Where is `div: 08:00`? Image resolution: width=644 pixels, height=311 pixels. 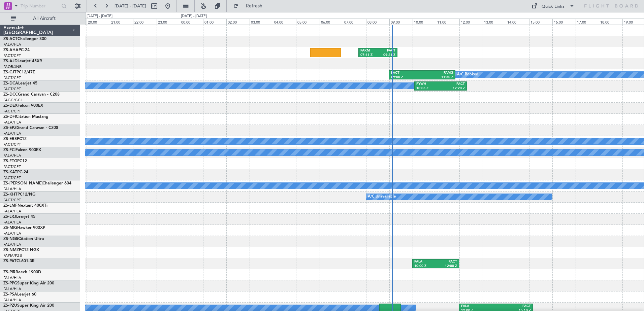 div: 08:00 is located at coordinates (378, 22).